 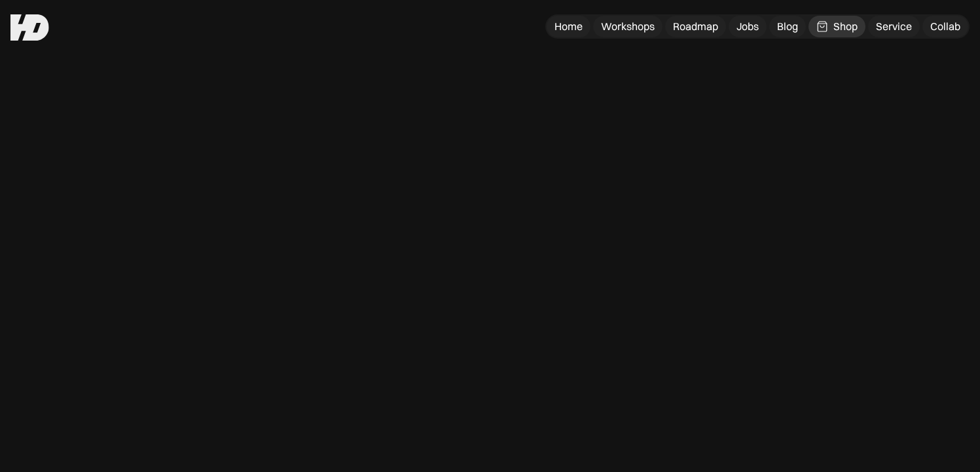 I want to click on a: Blog, so click(x=787, y=26).